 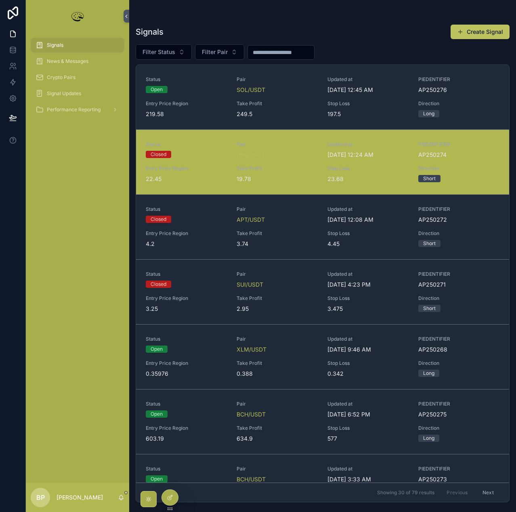 I want to click on span: AP250268, so click(x=458, y=350).